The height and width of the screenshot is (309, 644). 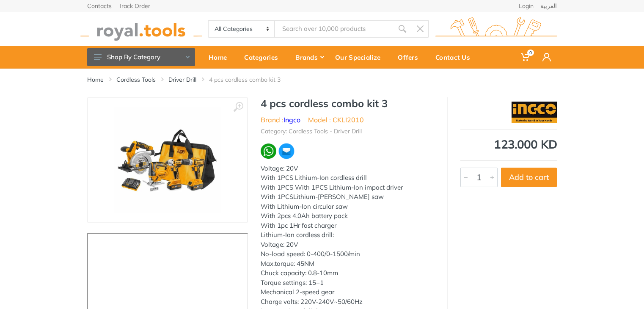 What do you see at coordinates (292, 120) in the screenshot?
I see `a: Ingco` at bounding box center [292, 120].